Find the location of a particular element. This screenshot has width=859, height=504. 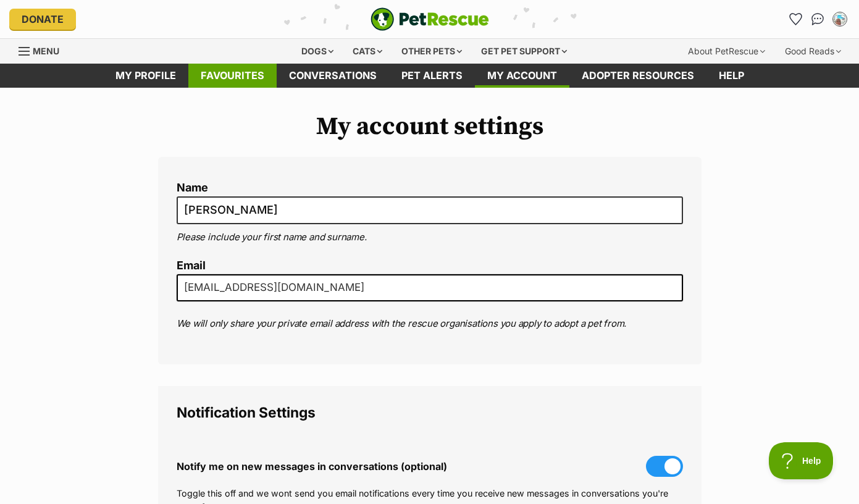

h1: My account settings is located at coordinates (430, 126).